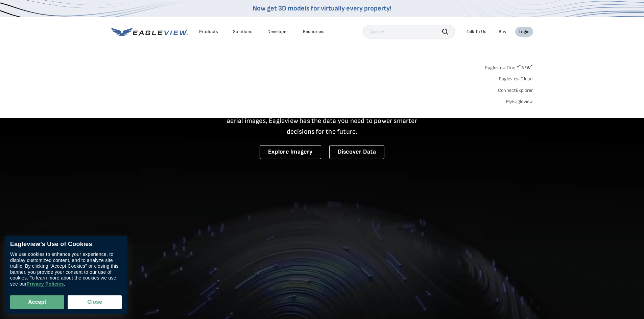  What do you see at coordinates (524, 32) in the screenshot?
I see `div: Login` at bounding box center [524, 32].